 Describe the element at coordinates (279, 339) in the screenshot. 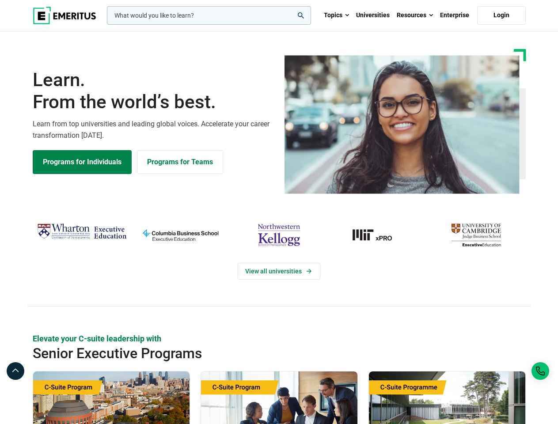

I see `p: Elevate your C-suite leadership with` at that location.